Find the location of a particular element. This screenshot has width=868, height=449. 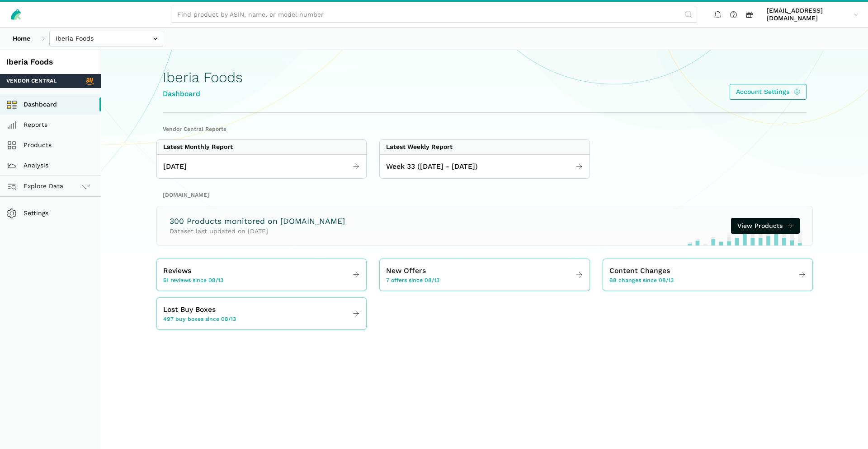

span: Content Changes is located at coordinates (640, 271).